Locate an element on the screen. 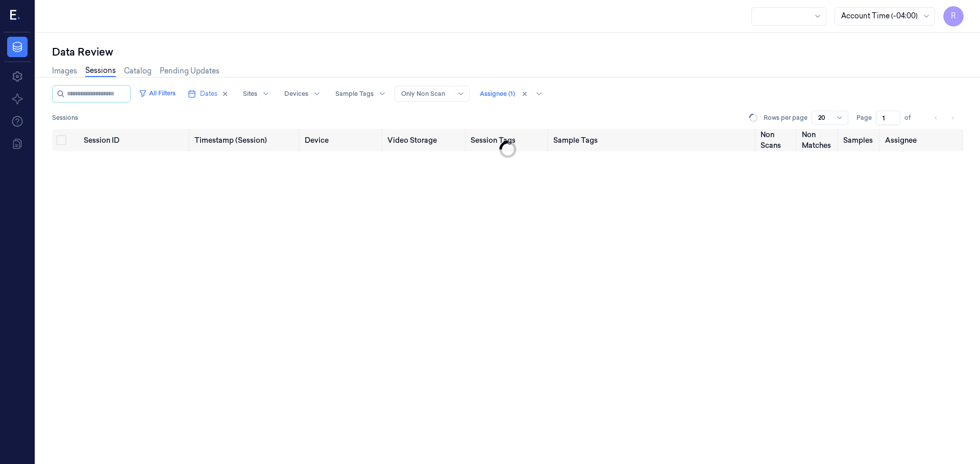 This screenshot has height=464, width=980. button: Dates is located at coordinates (208, 94).